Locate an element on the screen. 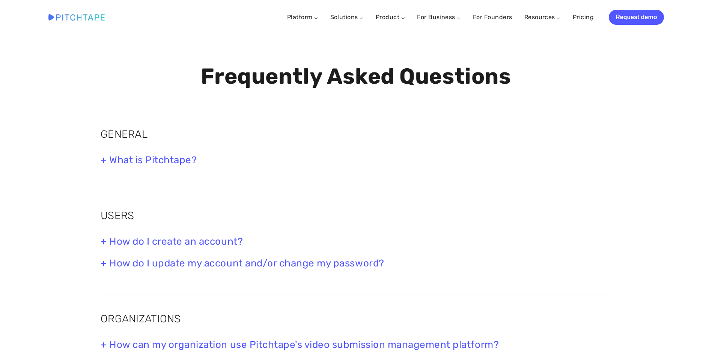 The height and width of the screenshot is (358, 712). h2: USERS is located at coordinates (356, 215).